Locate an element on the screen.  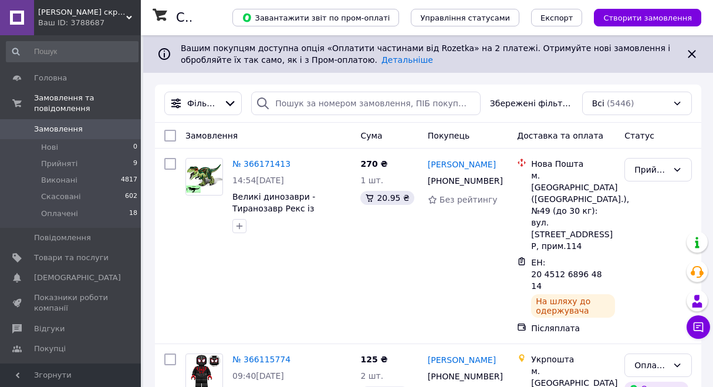
span: Cума is located at coordinates (371, 135).